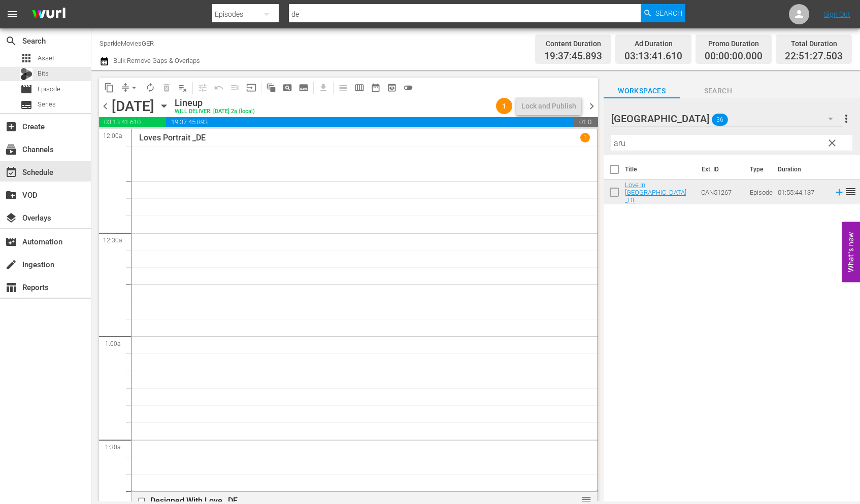 This screenshot has width=860, height=504. What do you see at coordinates (214, 103) in the screenshot?
I see `div: Lineup` at bounding box center [214, 103].